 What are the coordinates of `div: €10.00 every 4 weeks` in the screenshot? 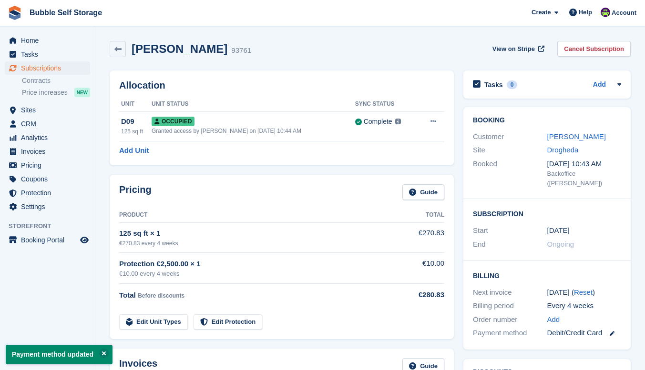 It's located at (257, 274).